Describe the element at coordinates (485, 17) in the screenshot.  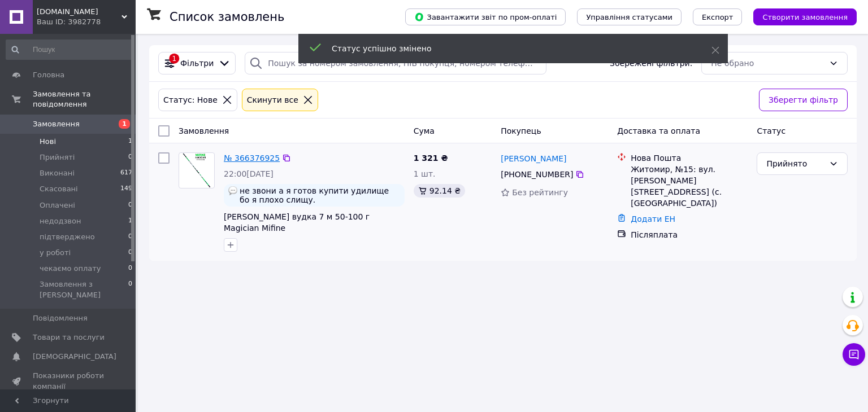
I see `span: Завантажити звіт по пром-оплаті` at that location.